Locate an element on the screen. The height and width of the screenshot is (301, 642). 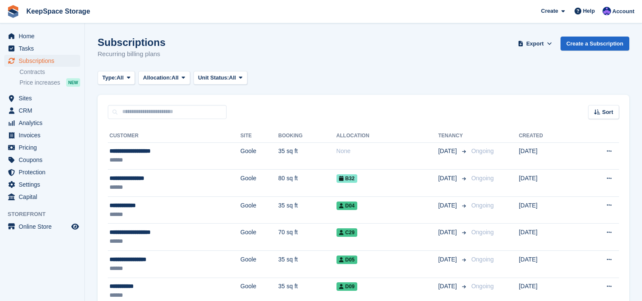
span: Help is located at coordinates (589, 11).